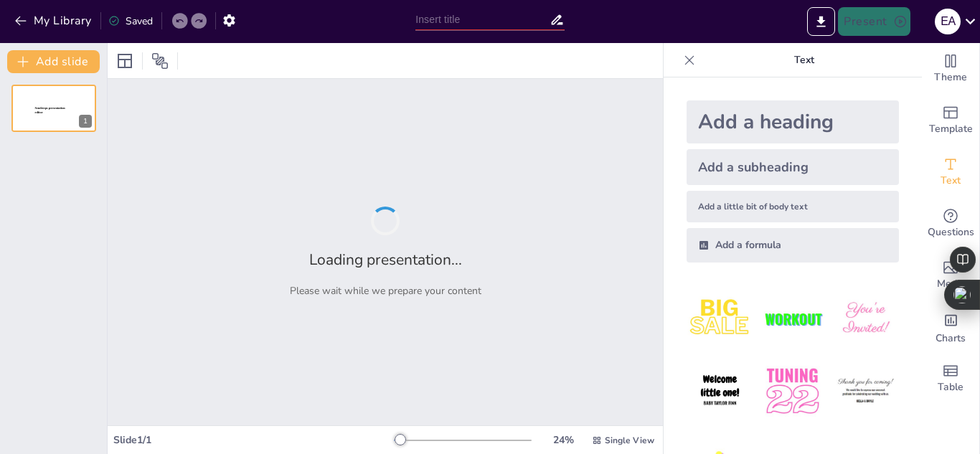  Describe the element at coordinates (131, 21) in the screenshot. I see `div: Saved` at that location.